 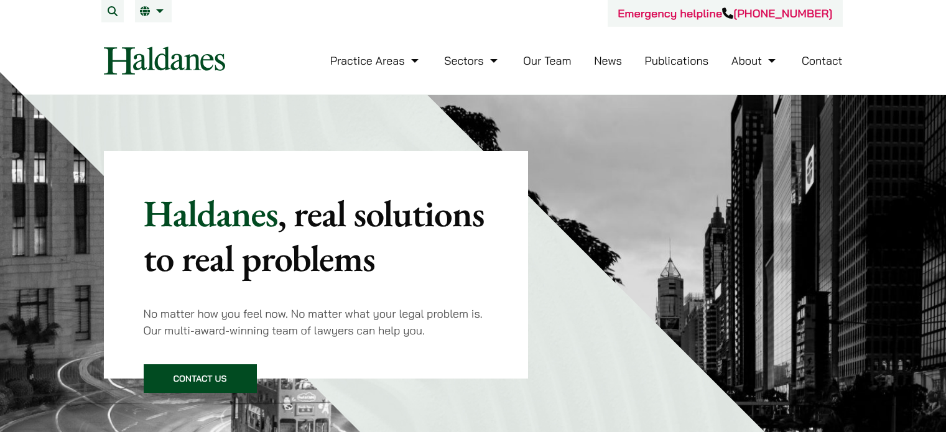 What do you see at coordinates (376, 60) in the screenshot?
I see `a: Practice Areas` at bounding box center [376, 60].